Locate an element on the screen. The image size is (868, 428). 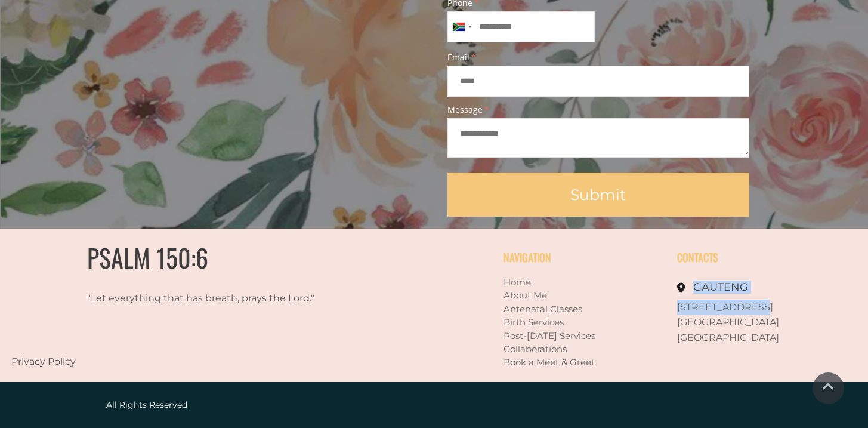
span: CONTACTS is located at coordinates (697, 257).